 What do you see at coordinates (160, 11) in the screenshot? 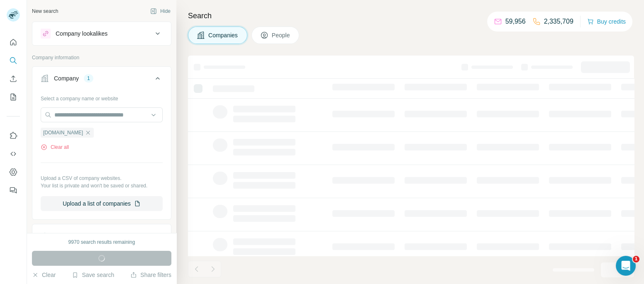
I see `button: Hide` at bounding box center [160, 11].